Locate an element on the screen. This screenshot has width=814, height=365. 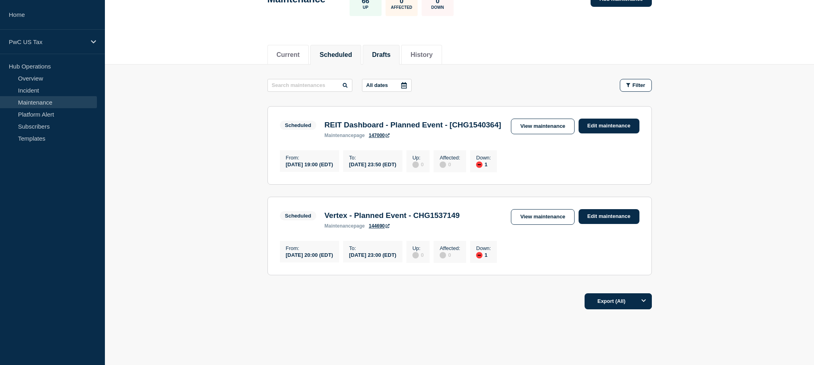
button: History is located at coordinates (421, 55).